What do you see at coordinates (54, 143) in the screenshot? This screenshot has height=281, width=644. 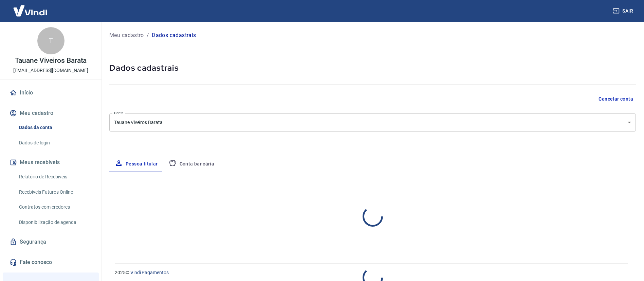 I see `a: Dados de login` at bounding box center [54, 143].